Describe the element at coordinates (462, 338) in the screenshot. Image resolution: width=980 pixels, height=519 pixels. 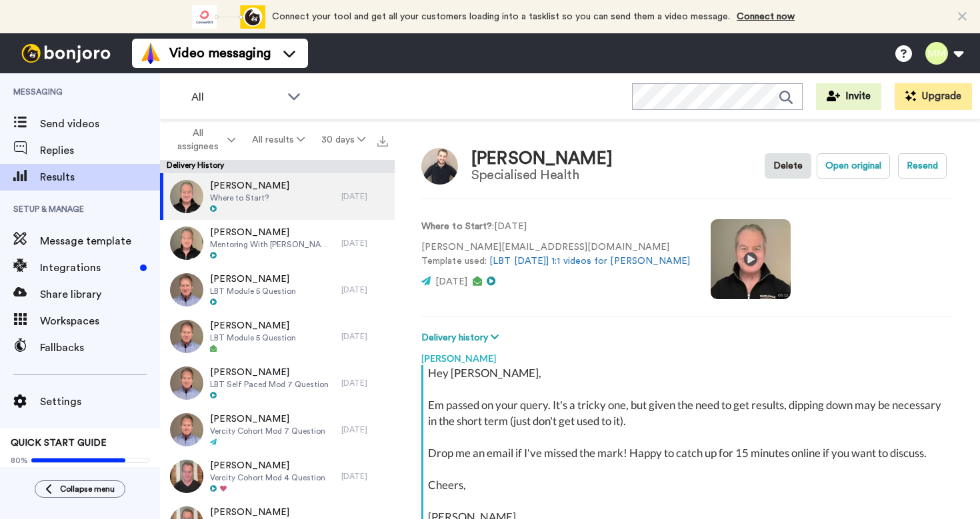
I see `button: Delivery history` at that location.